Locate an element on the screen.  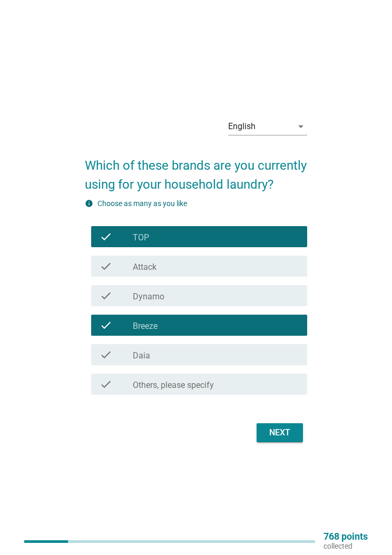
i: info is located at coordinates (89, 203).